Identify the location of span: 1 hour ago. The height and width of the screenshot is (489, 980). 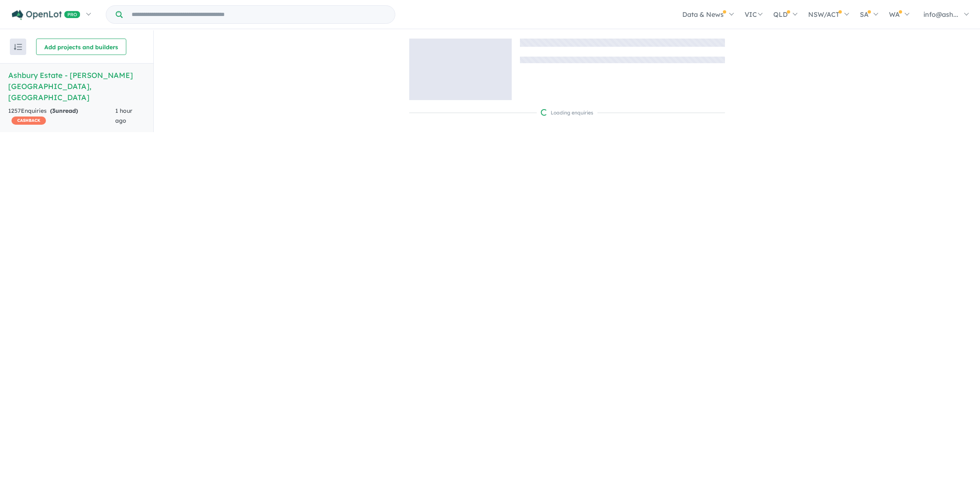
(124, 116).